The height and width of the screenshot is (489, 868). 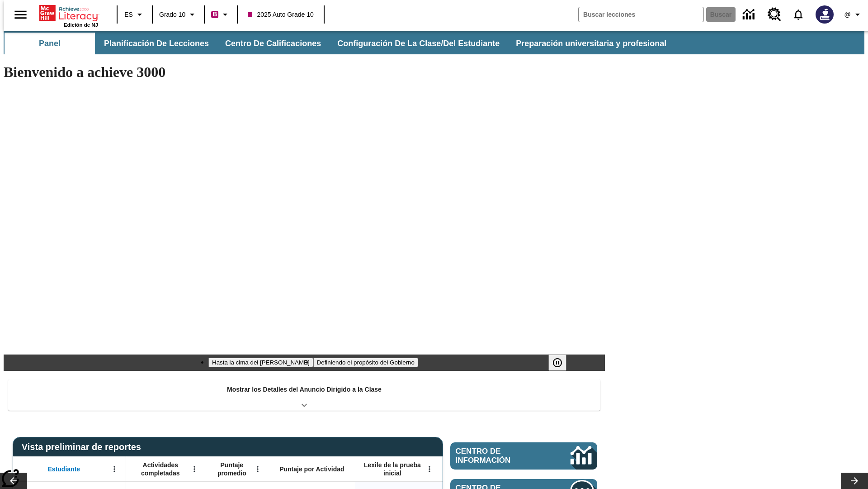 I want to click on a: Centro de recursos, Se abrirá en una pestaña nueva., so click(x=774, y=15).